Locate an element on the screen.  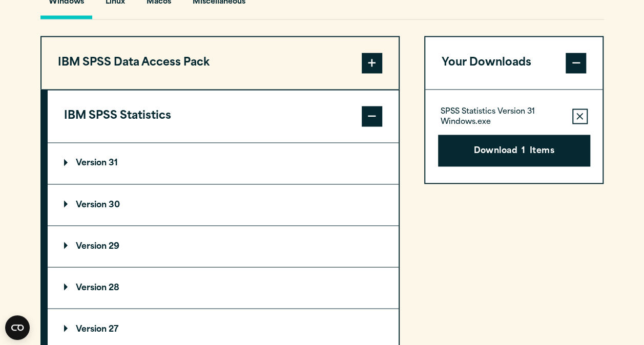
div: Your Downloads is located at coordinates (514, 136).